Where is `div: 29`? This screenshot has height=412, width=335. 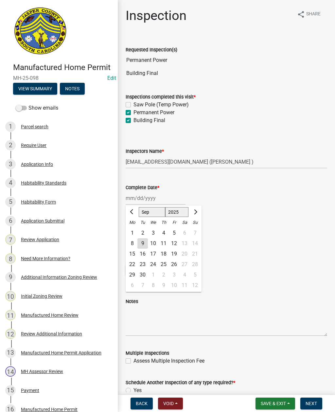
div: 29 is located at coordinates (132, 275).